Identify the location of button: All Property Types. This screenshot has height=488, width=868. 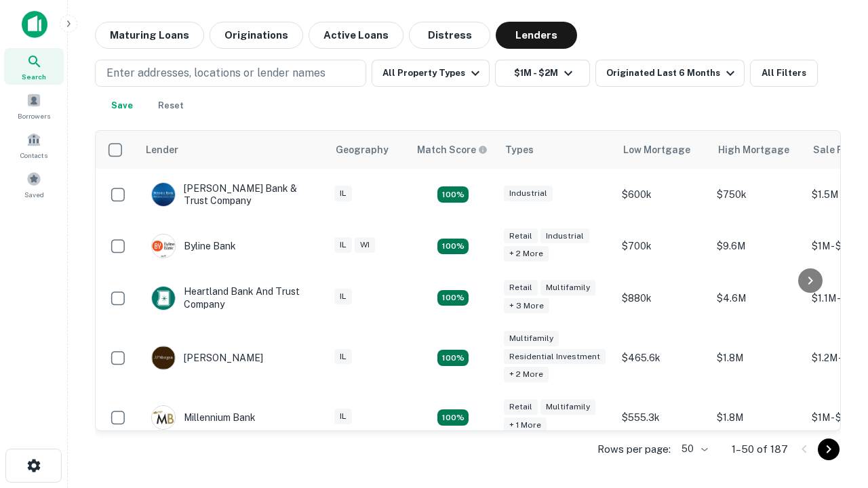
(431, 73).